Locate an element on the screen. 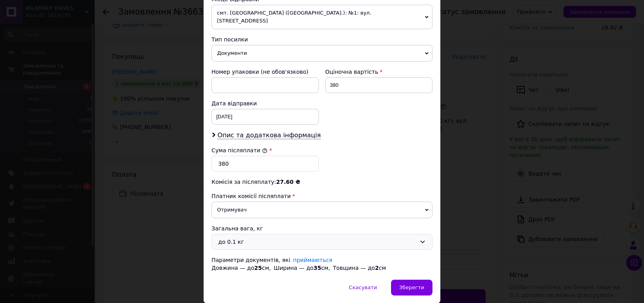  div: Оціночна вартість is located at coordinates (379, 72).